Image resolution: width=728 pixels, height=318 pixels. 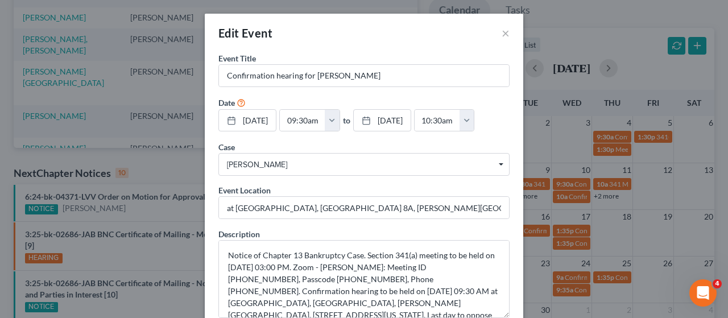 What do you see at coordinates (227, 147) in the screenshot?
I see `label: Case` at bounding box center [227, 147].